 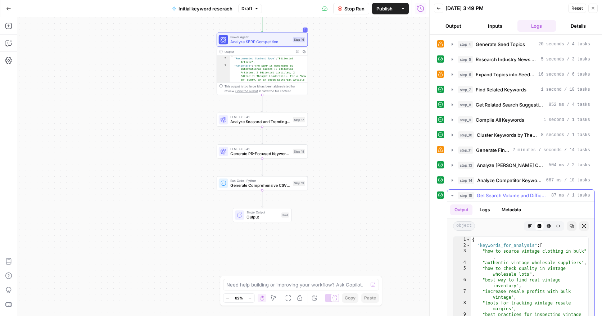 What do you see at coordinates (247, 91) in the screenshot?
I see `span: Copy the output` at bounding box center [247, 91].